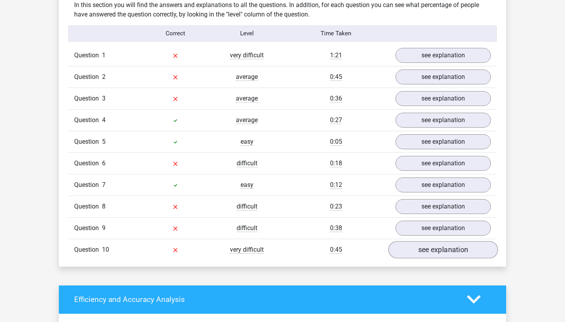 The width and height of the screenshot is (565, 322). Describe the element at coordinates (104, 76) in the screenshot. I see `span: 2` at that location.